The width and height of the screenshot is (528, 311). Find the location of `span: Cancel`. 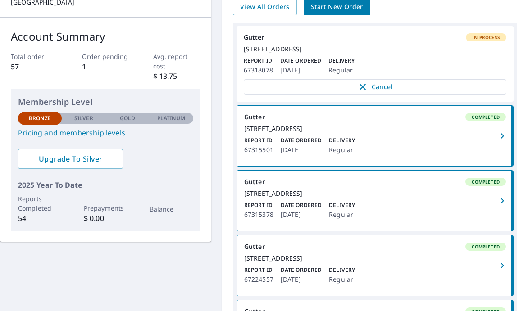

span: Cancel is located at coordinates (375, 87).